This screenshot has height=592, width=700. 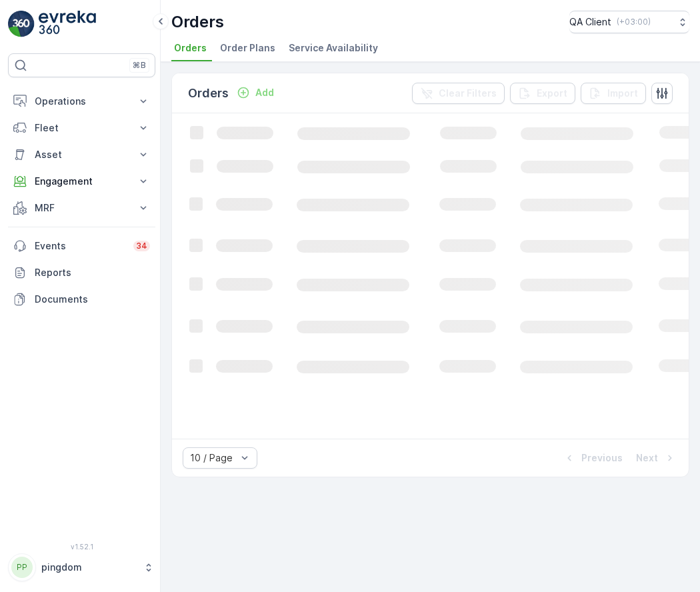 What do you see at coordinates (247, 48) in the screenshot?
I see `span: Order Plans` at bounding box center [247, 48].